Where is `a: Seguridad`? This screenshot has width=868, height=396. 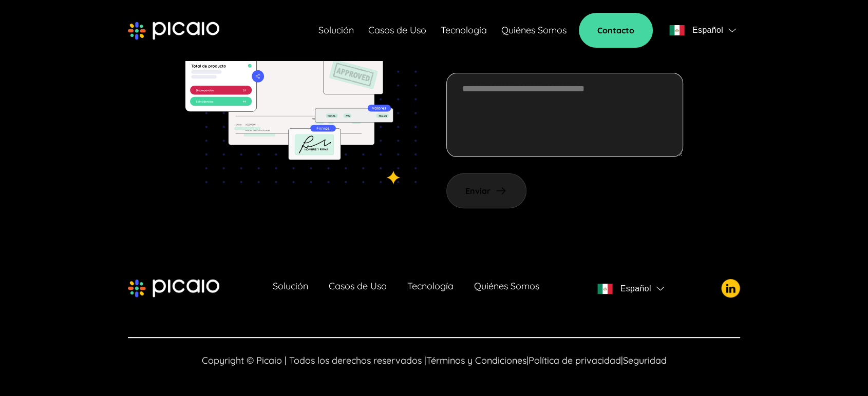 a: Seguridad is located at coordinates (645, 360).